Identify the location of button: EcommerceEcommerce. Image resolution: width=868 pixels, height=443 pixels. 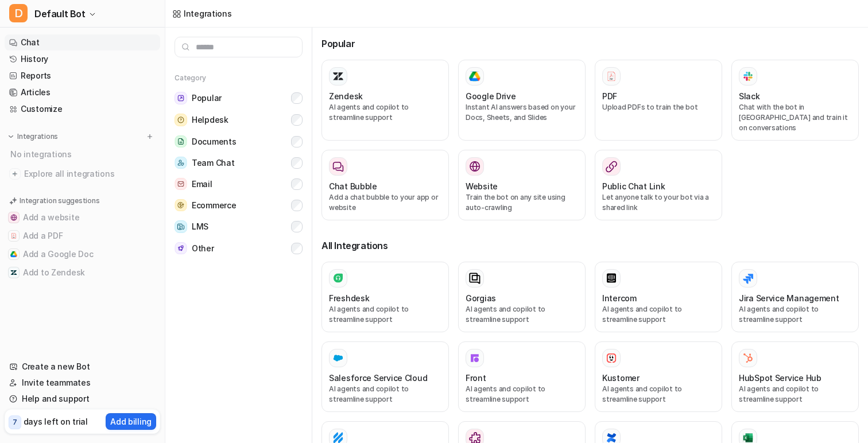
(238, 205).